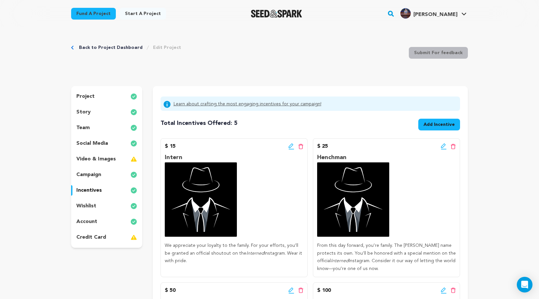 The width and height of the screenshot is (539, 299). What do you see at coordinates (107, 222) in the screenshot?
I see `button: account` at bounding box center [107, 222].